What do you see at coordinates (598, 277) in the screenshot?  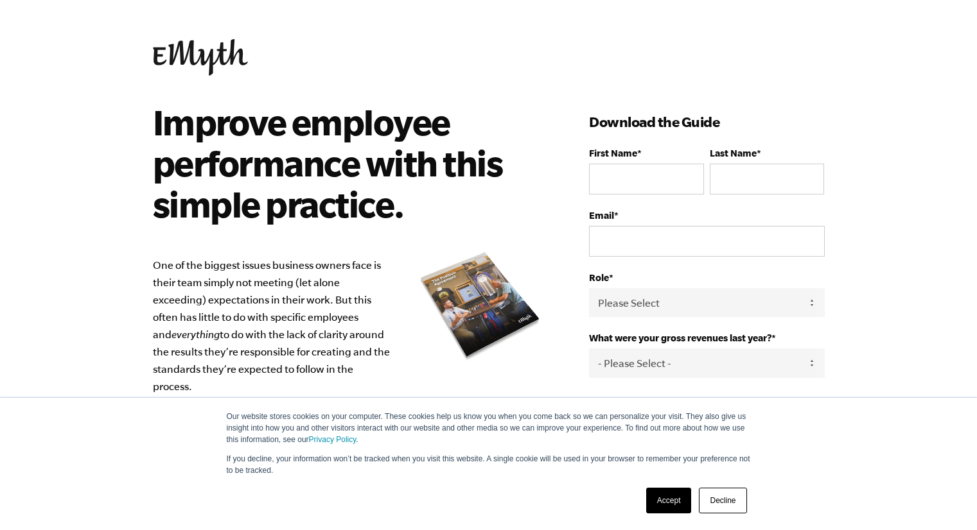 I see `span: Role` at bounding box center [598, 277].